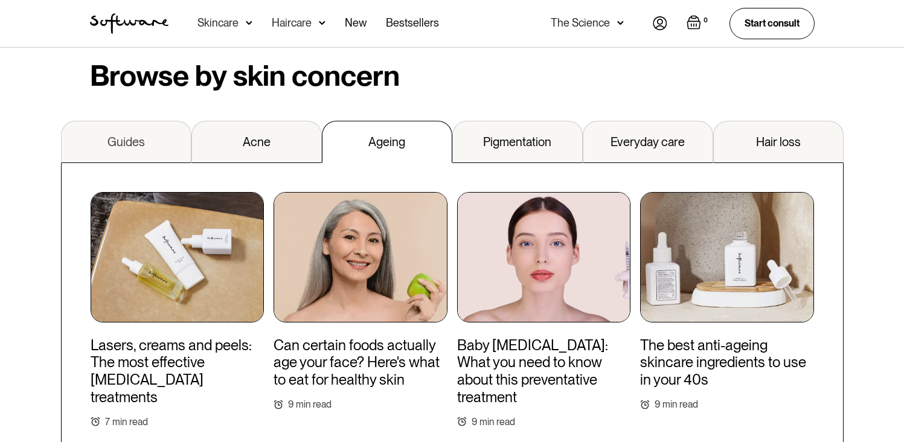  I want to click on a: The best anti-ageing skincare ingredients to use in your 40s9min read, so click(727, 301).